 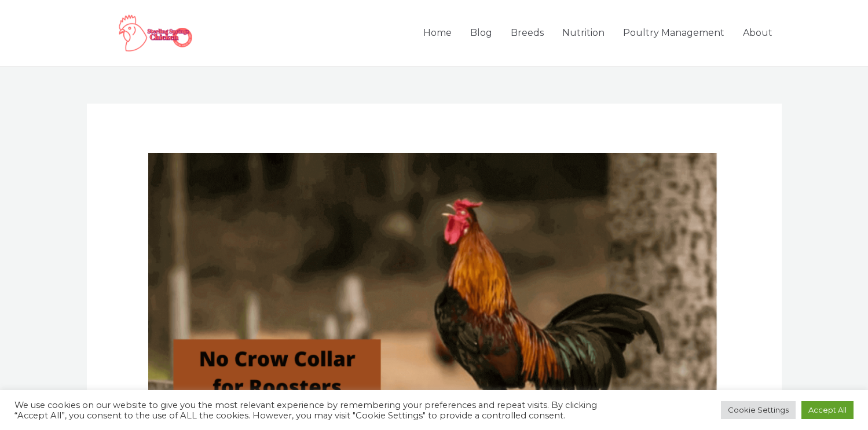 What do you see at coordinates (308, 411) in the screenshot?
I see `div: We use cookies on our website to give you the most relevant experience by remembering your prefer...` at bounding box center [308, 411].